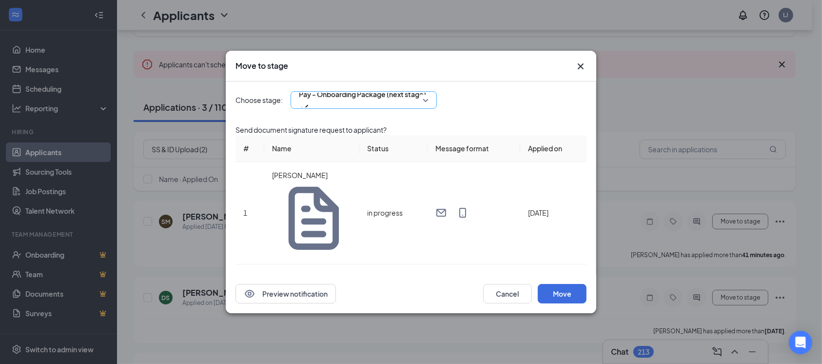 This screenshot has width=822, height=364. What do you see at coordinates (581, 66) in the screenshot?
I see `svg: Cross` at bounding box center [581, 66].